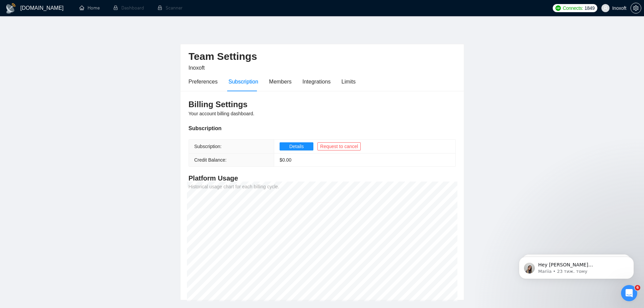 The width and height of the screenshot is (644, 308). Describe the element at coordinates (558, 8) in the screenshot. I see `img: upwork-logo.png` at that location.